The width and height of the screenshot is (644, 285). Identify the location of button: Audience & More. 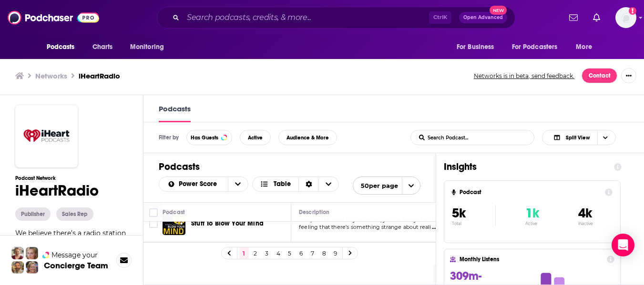
(308, 137).